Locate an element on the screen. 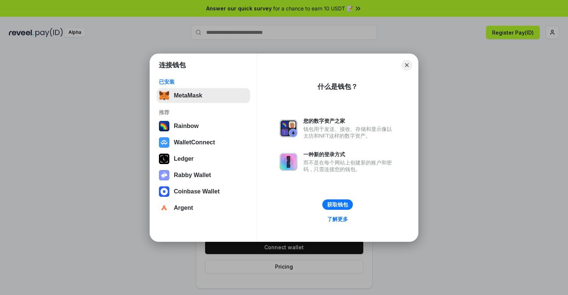 The width and height of the screenshot is (568, 295). div: MetaMask is located at coordinates (188, 96).